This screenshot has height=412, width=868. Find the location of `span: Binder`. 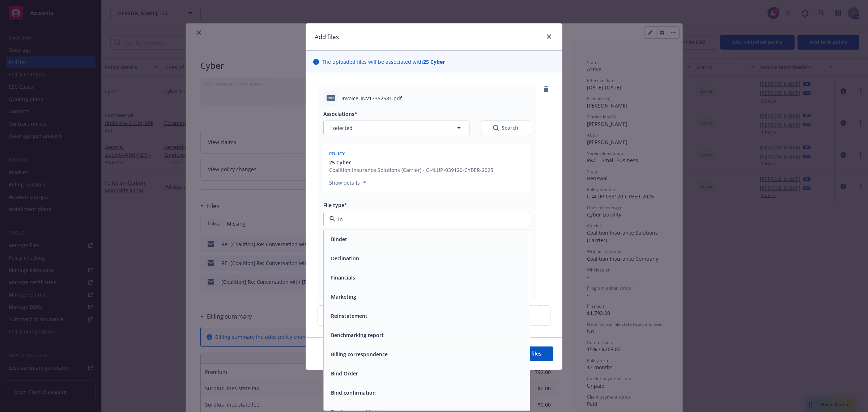

span: Binder is located at coordinates (339, 239).